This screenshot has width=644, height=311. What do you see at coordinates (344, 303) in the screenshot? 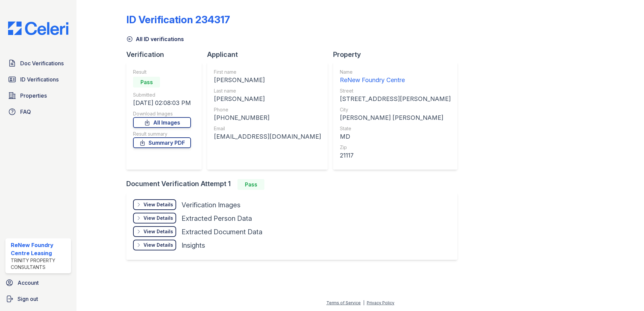
I see `a: Terms of Service` at bounding box center [344, 303].